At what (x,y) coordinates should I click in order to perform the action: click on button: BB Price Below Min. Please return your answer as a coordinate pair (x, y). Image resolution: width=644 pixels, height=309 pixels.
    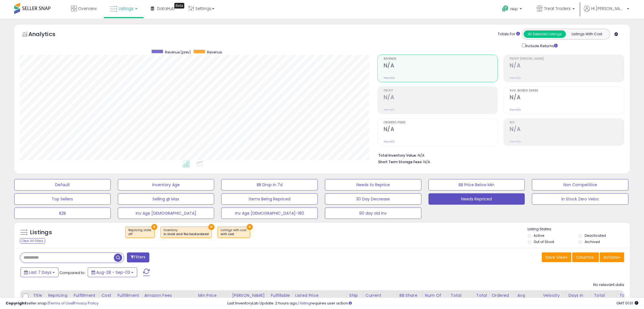
    Looking at the image, I should click on (477, 185).